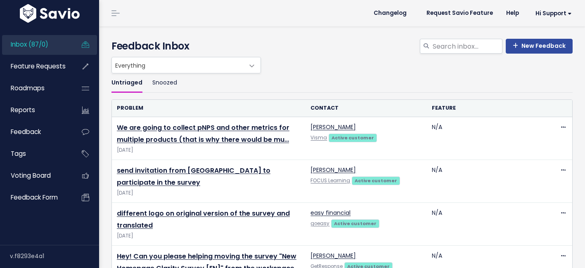 The height and width of the screenshot is (268, 585). I want to click on a: different logo on original version of the survey and translated, so click(203, 220).